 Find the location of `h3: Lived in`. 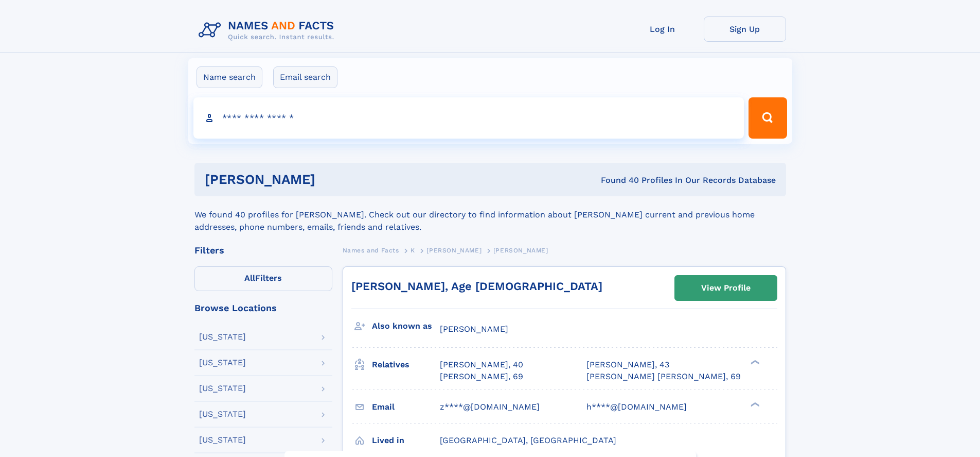

h3: Lived in is located at coordinates (406, 440).